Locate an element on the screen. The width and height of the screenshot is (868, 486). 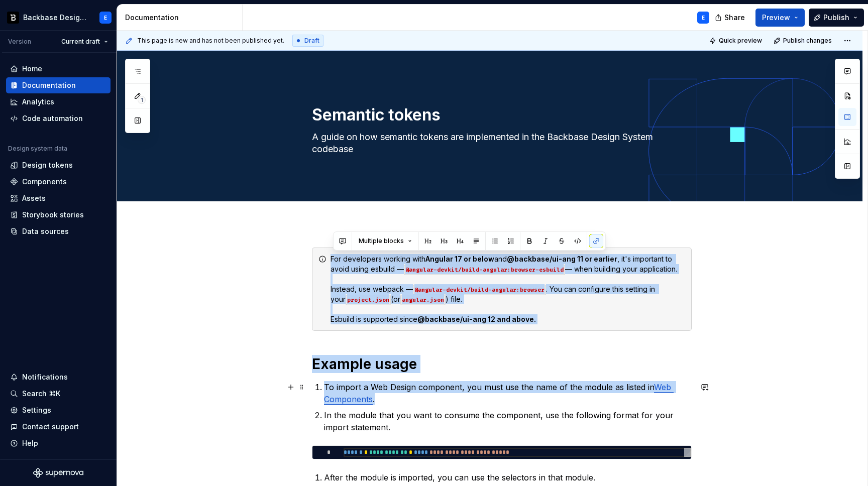
div: Assets is located at coordinates (34, 198).